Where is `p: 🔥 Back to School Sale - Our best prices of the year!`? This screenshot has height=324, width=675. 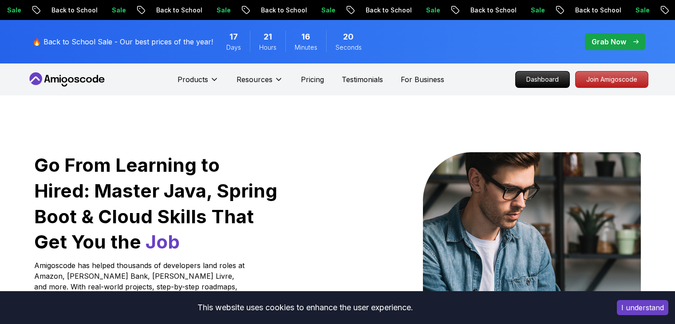 p: 🔥 Back to School Sale - Our best prices of the year! is located at coordinates (122, 42).